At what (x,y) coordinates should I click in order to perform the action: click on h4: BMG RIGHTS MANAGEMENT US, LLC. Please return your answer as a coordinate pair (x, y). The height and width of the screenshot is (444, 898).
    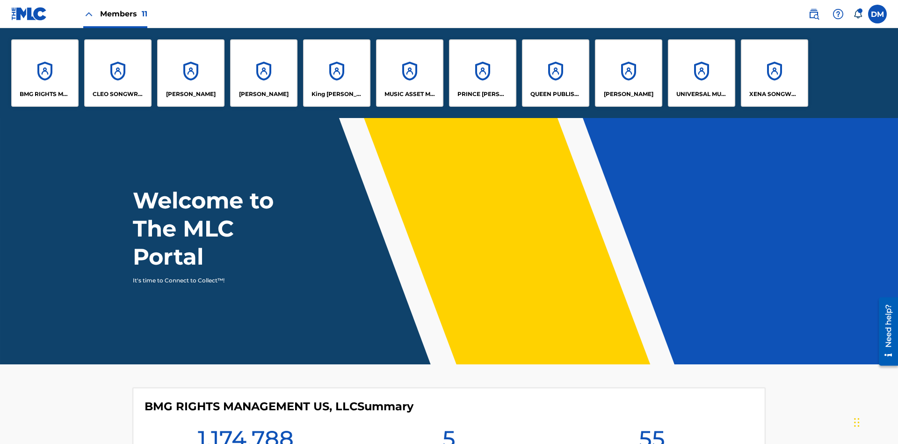
    Looking at the image, I should click on (279, 406).